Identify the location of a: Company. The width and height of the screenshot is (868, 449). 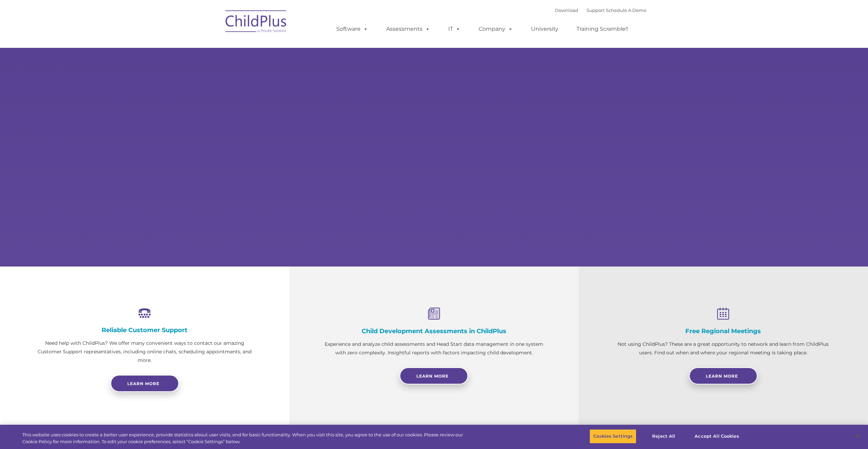
(496, 29).